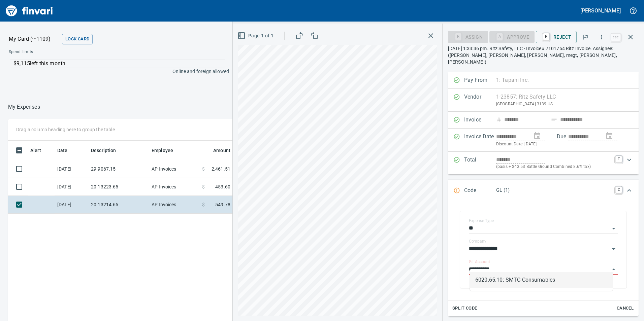  Describe the element at coordinates (34, 39) in the screenshot. I see `p: My Card (···1109)` at that location.